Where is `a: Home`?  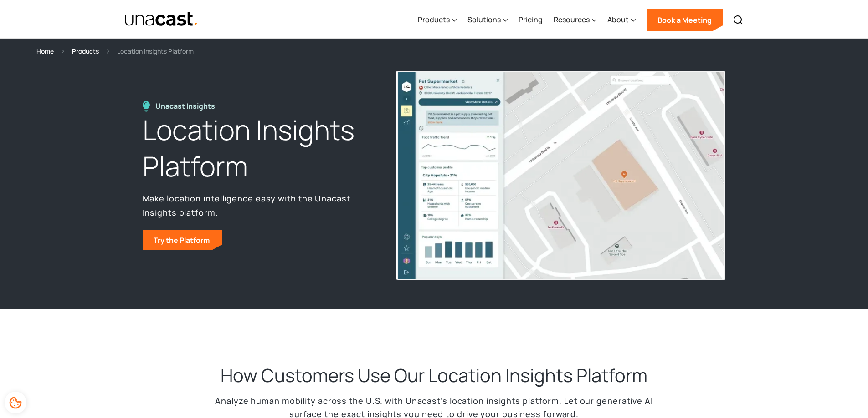 a: Home is located at coordinates (45, 51).